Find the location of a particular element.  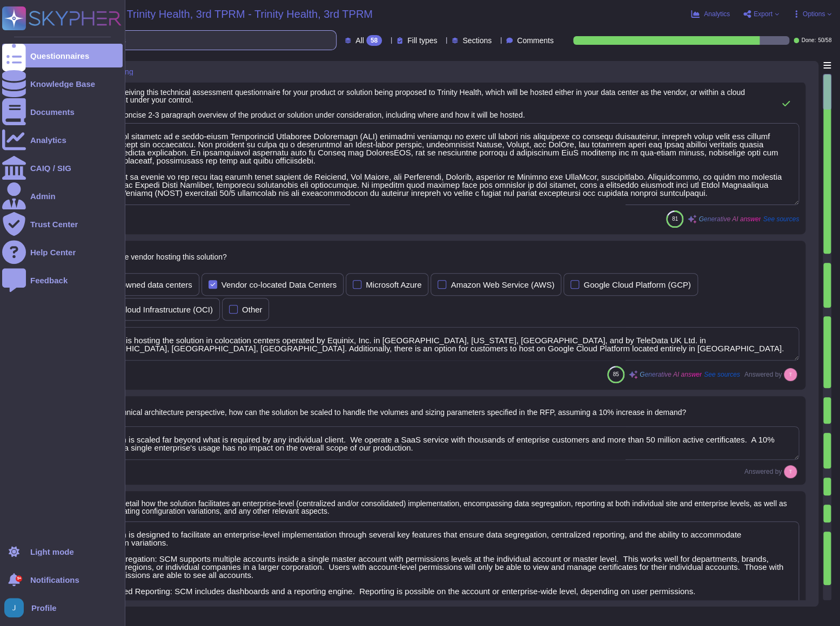

input: Search by keywords is located at coordinates (189, 40).